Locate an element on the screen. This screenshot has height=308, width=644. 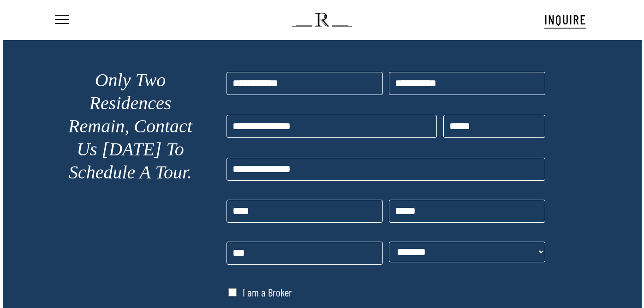
img: The Regent is located at coordinates (322, 20).